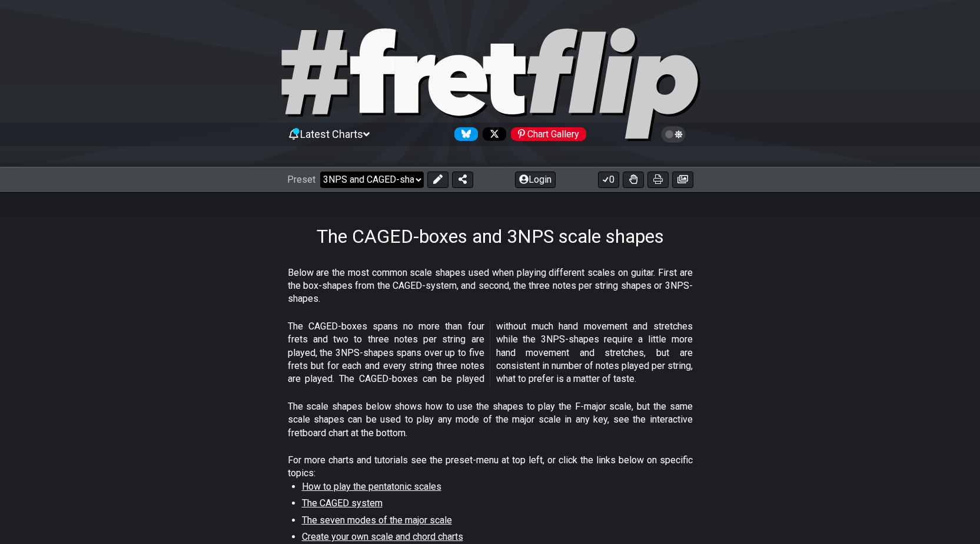 This screenshot has width=980, height=544. Describe the element at coordinates (535, 180) in the screenshot. I see `button: Login` at that location.